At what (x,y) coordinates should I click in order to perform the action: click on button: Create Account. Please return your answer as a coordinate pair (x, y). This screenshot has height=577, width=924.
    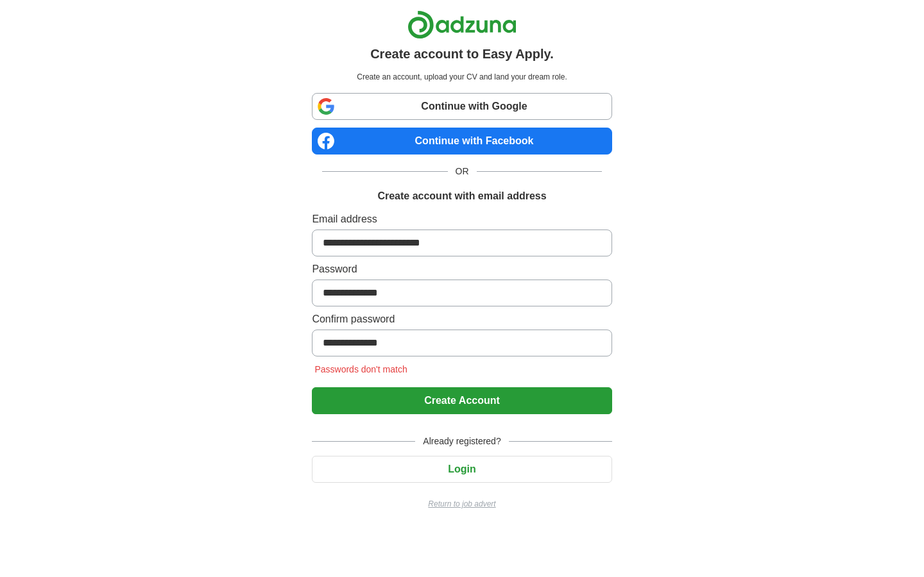
    Looking at the image, I should click on (462, 400).